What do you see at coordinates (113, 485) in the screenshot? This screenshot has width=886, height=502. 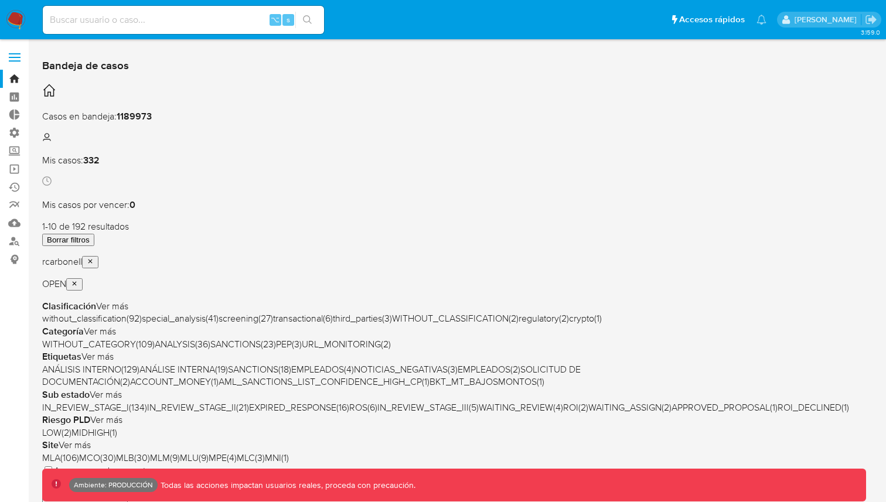 I see `p: Ambiente: PRODUCCIÓN` at bounding box center [113, 485].